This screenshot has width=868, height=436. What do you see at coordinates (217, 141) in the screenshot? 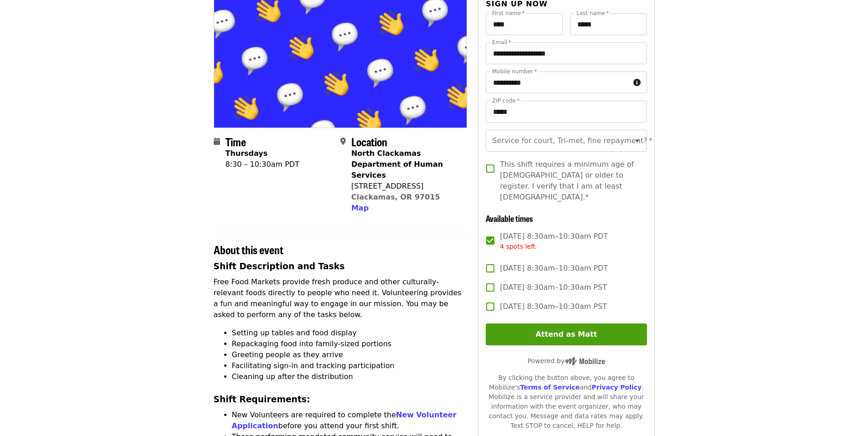
I see `i: calendar icon` at bounding box center [217, 141].